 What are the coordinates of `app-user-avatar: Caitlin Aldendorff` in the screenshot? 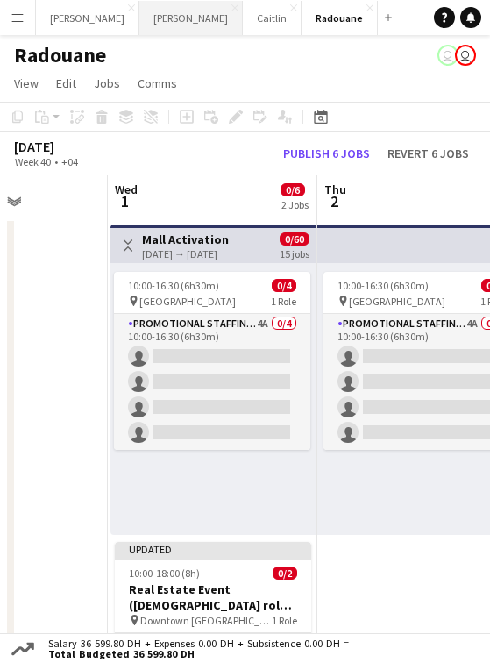 It's located at (466, 55).